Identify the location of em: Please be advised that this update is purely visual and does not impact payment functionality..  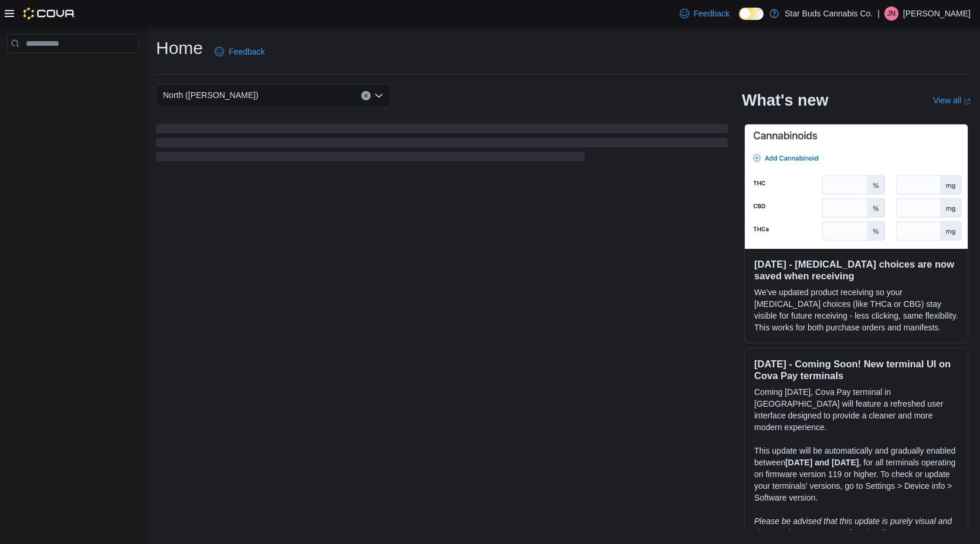
(853, 527).